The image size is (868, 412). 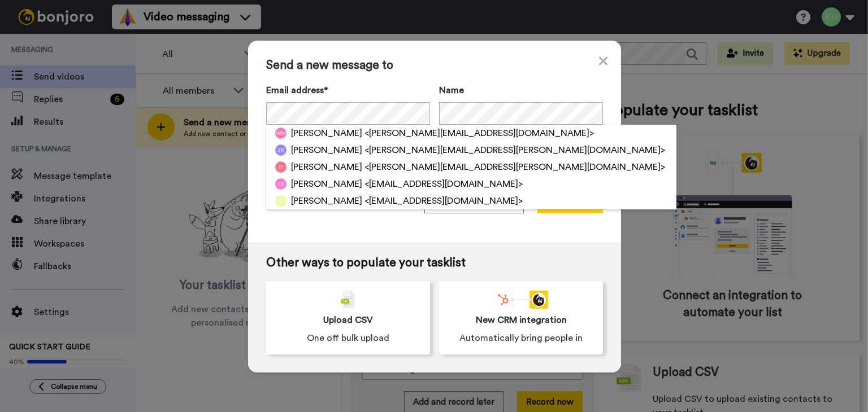 I want to click on img: cs.png, so click(x=281, y=184).